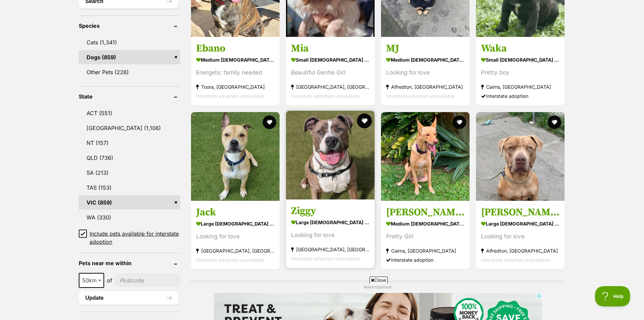 The height and width of the screenshot is (320, 644). Describe the element at coordinates (147, 280) in the screenshot. I see `input: postcode` at that location.